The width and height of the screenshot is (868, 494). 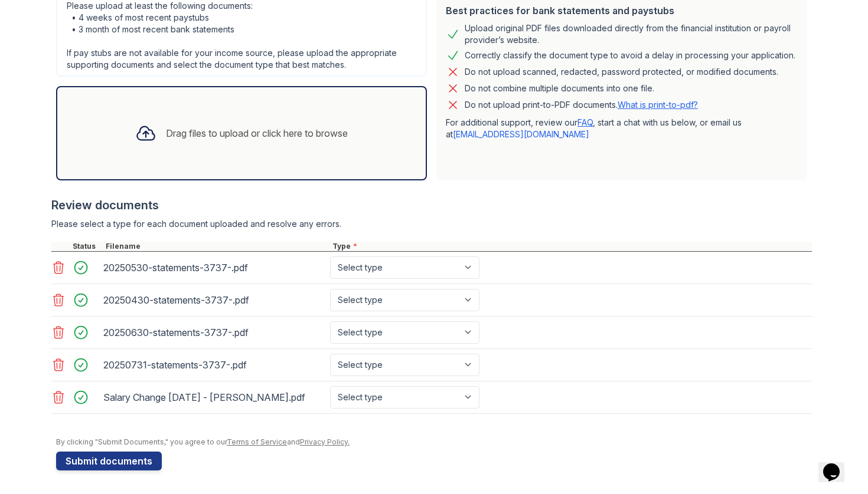 I want to click on div: 20250731-statements-3737-.pdf, so click(x=215, y=365).